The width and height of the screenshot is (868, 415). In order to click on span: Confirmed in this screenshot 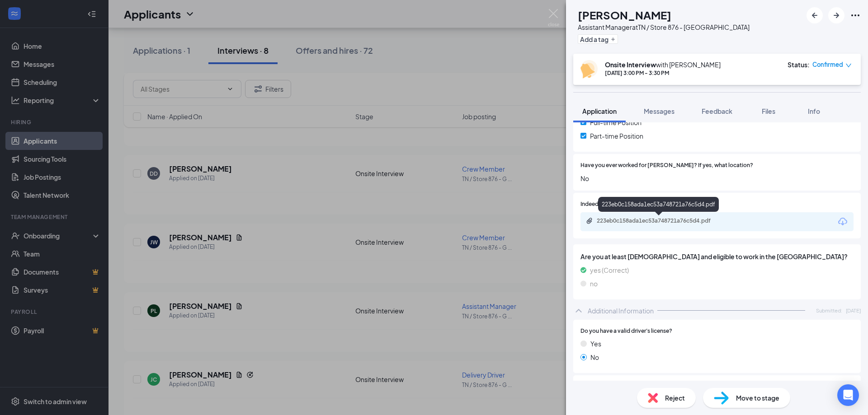, I will do `click(828, 65)`.